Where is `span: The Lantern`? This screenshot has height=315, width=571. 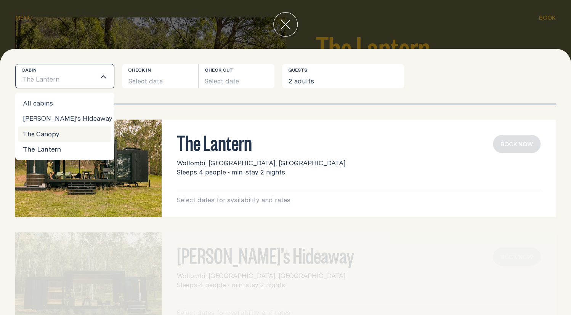
span: The Lantern is located at coordinates (41, 79).